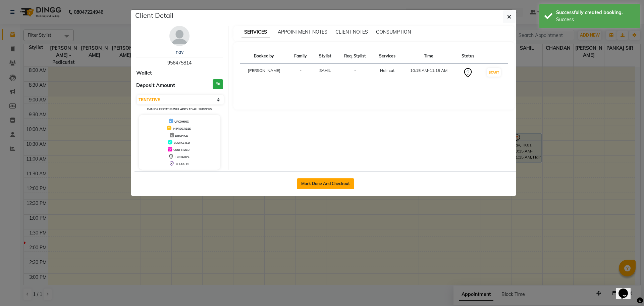  Describe the element at coordinates (429, 73) in the screenshot. I see `td: 10:15 AM-11:15 AM` at that location.